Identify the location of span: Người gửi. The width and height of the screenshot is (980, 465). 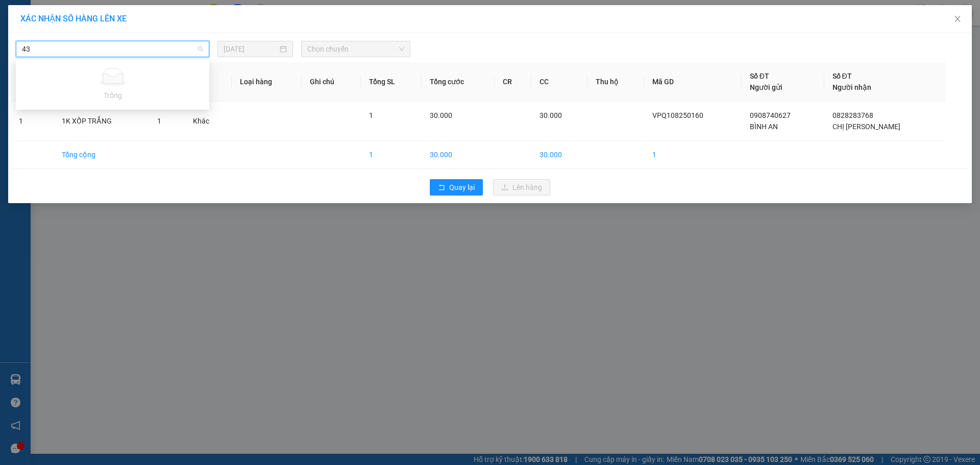
(766, 87).